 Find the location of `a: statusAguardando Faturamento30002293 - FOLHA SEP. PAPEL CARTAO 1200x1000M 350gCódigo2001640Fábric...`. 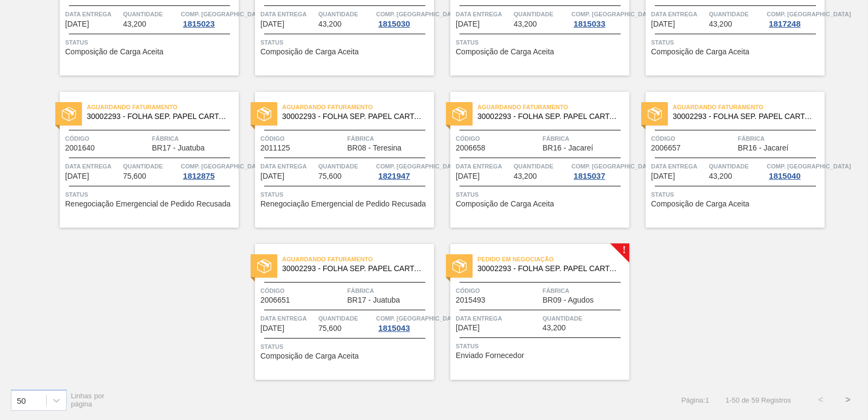

a: statusAguardando Faturamento30002293 - FOLHA SEP. PAPEL CARTAO 1200x1000M 350gCódigo2001640Fábric... is located at coordinates (141, 159).